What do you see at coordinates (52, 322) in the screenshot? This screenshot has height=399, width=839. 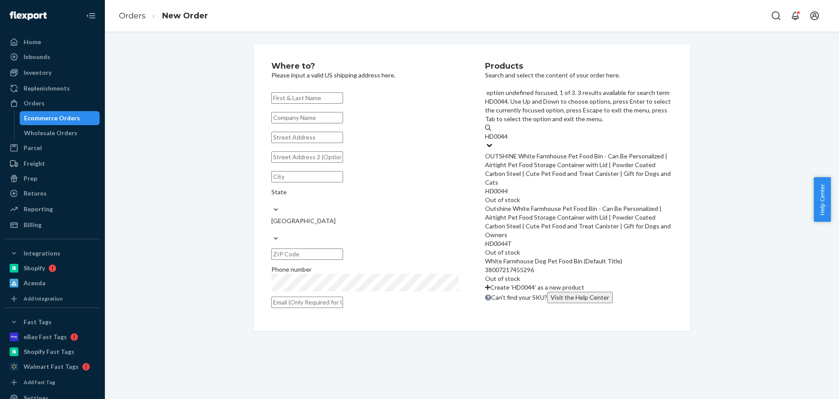 I see `button: Fast Tags` at bounding box center [52, 322].